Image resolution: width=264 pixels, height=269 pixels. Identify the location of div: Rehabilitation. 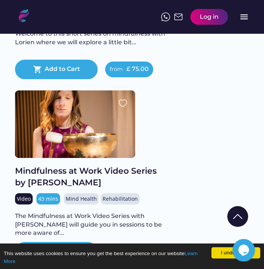
(120, 199).